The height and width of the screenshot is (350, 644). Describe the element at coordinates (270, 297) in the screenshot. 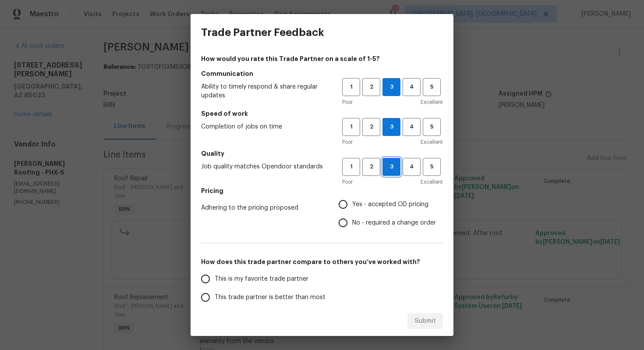

I see `span: This trade partner is better than most` at that location.